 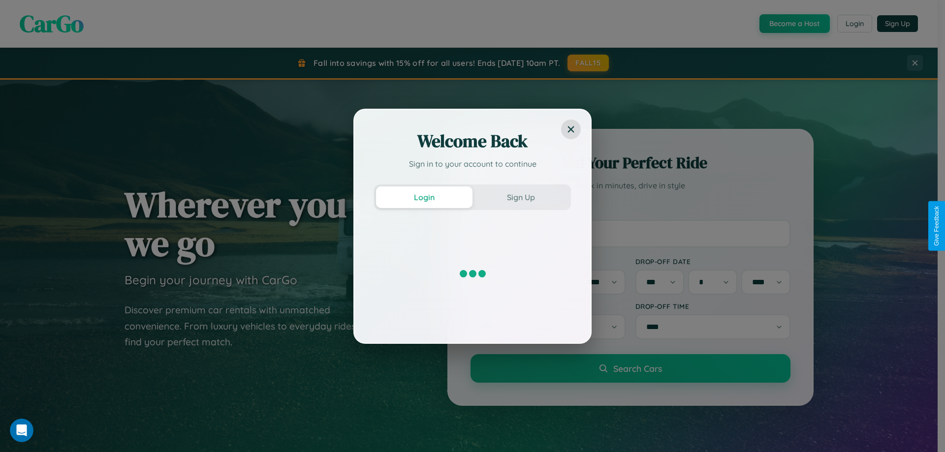 I want to click on h2: Welcome Back, so click(x=472, y=141).